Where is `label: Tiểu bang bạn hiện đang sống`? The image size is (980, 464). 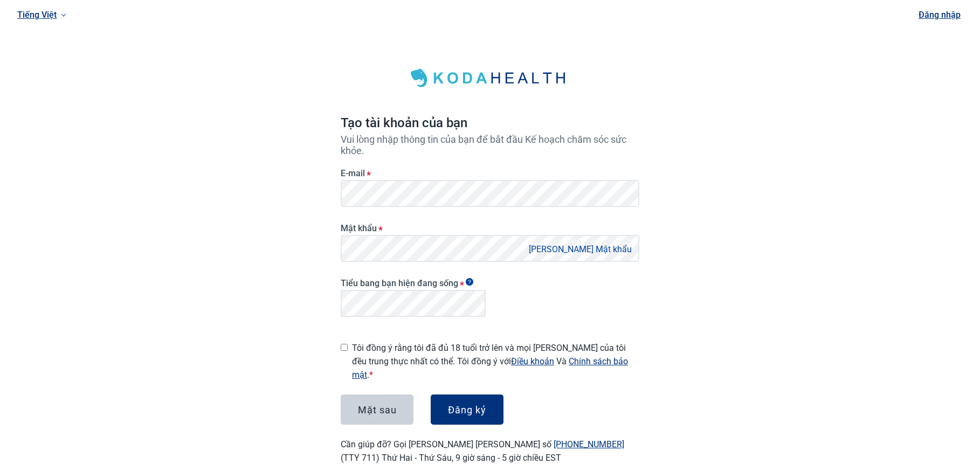 label: Tiểu bang bạn hiện đang sống is located at coordinates (413, 283).